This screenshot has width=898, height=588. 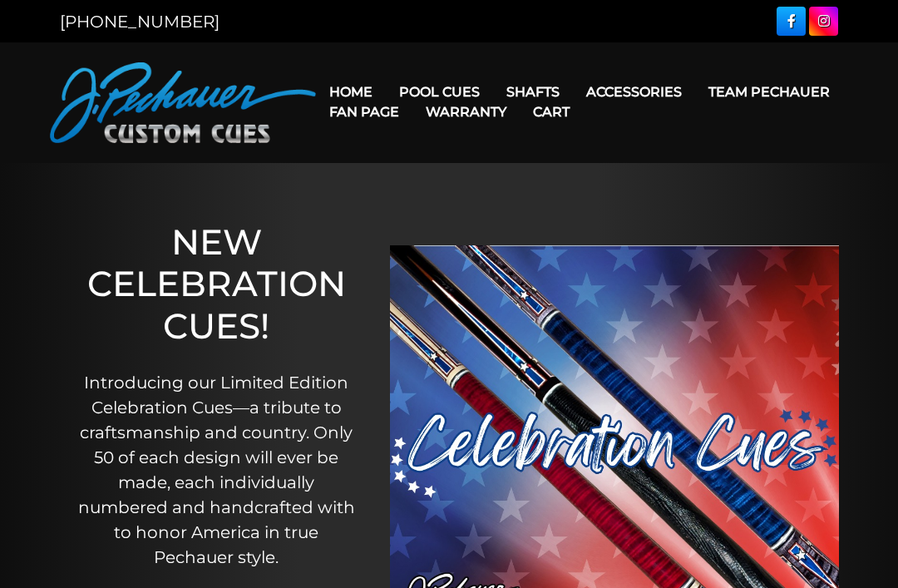 I want to click on a: Pool Cues, so click(x=440, y=92).